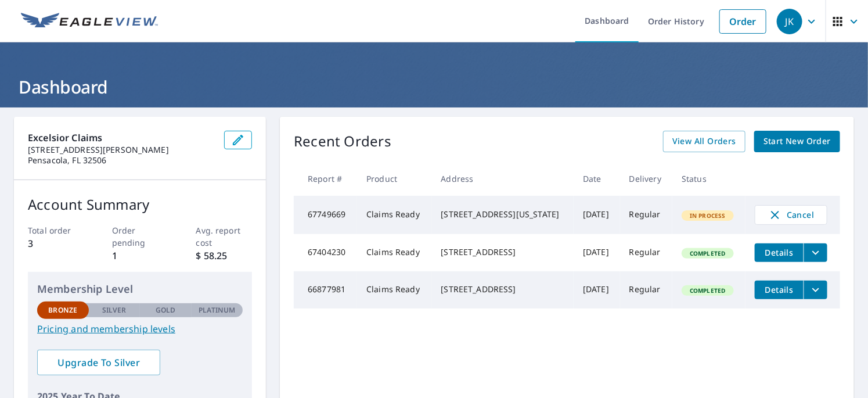 The height and width of the screenshot is (398, 868). Describe the element at coordinates (325, 290) in the screenshot. I see `td: 66877981` at that location.